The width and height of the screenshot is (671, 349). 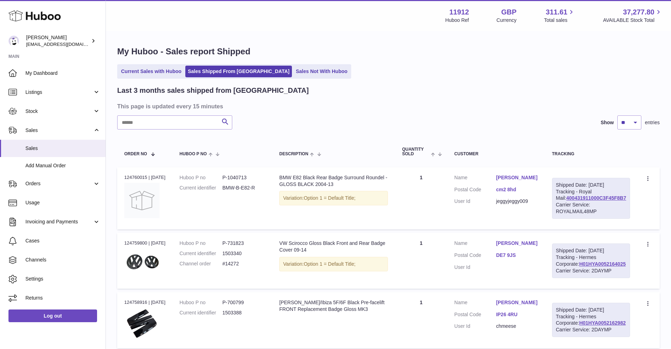 I want to click on a: Log out, so click(x=53, y=316).